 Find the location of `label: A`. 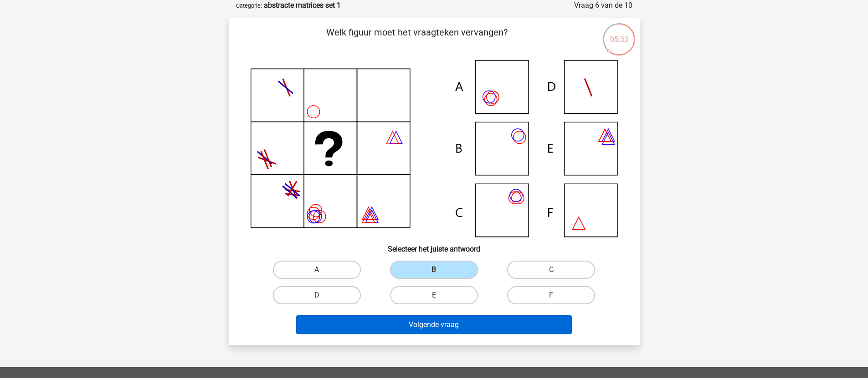

label: A is located at coordinates (317, 270).